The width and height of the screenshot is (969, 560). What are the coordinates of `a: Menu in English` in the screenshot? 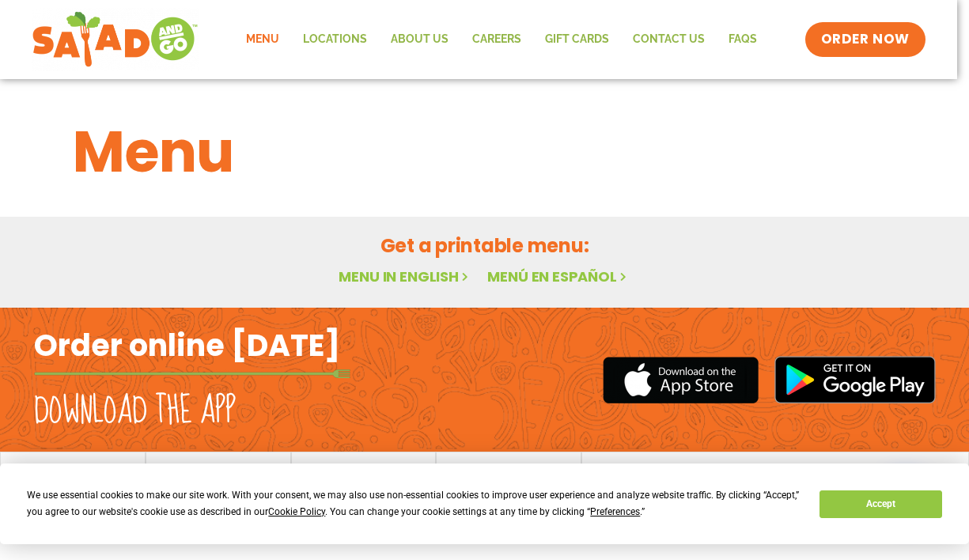 It's located at (405, 276).